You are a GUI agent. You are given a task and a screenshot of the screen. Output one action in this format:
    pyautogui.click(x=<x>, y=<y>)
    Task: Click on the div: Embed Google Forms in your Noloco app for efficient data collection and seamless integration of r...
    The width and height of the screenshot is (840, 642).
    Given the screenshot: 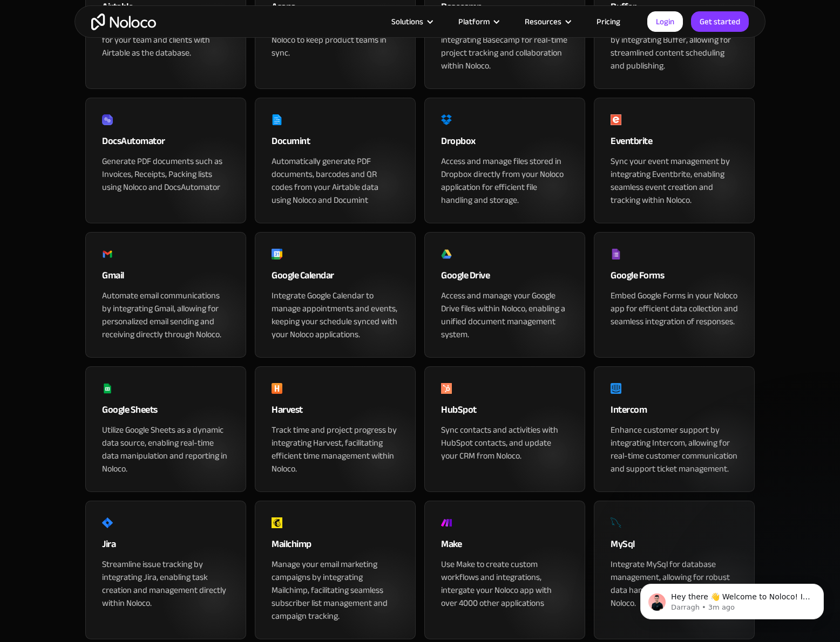 What is the action you would take?
    pyautogui.click(x=674, y=308)
    